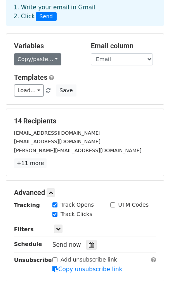 Image resolution: width=170 pixels, height=281 pixels. Describe the element at coordinates (31, 77) in the screenshot. I see `a: Templates` at that location.